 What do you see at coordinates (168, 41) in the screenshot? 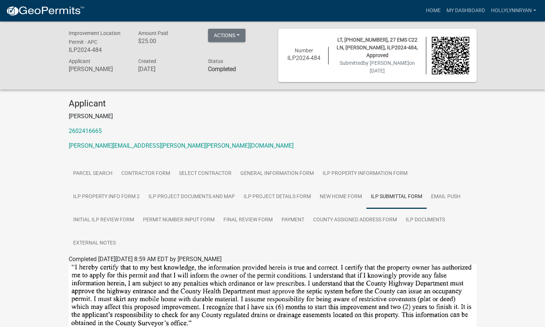
I see `h6: $25.00` at bounding box center [168, 41].